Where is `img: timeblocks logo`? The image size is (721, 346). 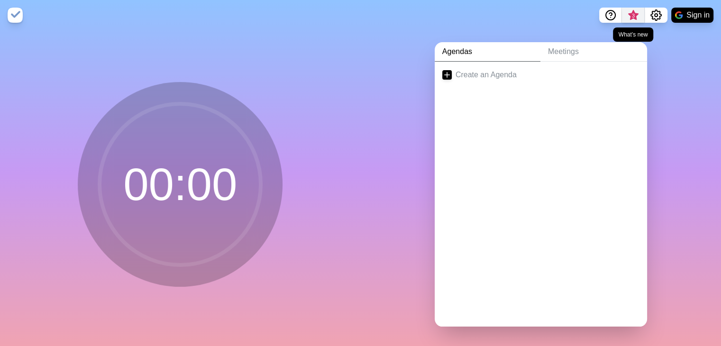
img: timeblocks logo is located at coordinates (15, 15).